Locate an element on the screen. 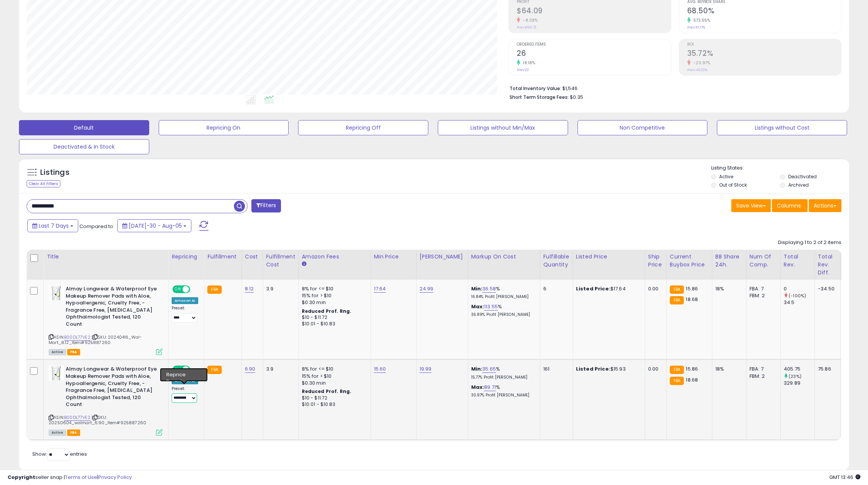 The image size is (868, 485). li: $1,546 is located at coordinates (673, 88).